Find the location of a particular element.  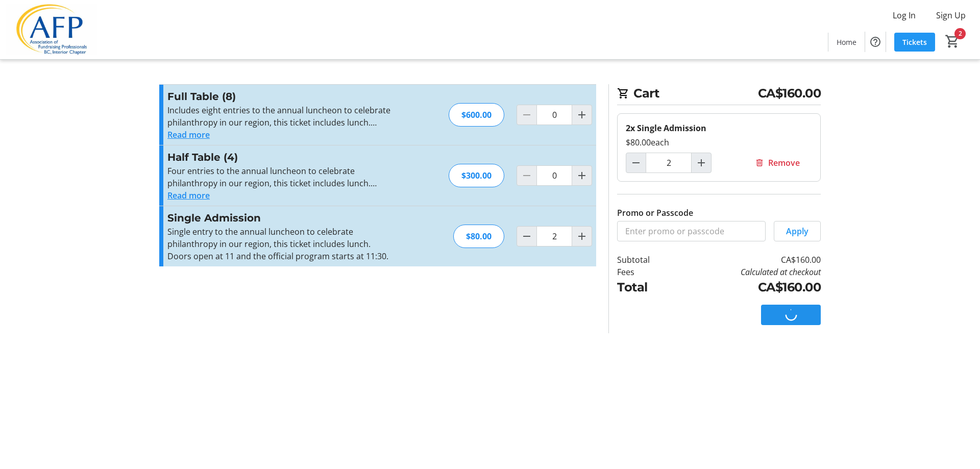

input: Enter promo or passcode is located at coordinates (691, 231).